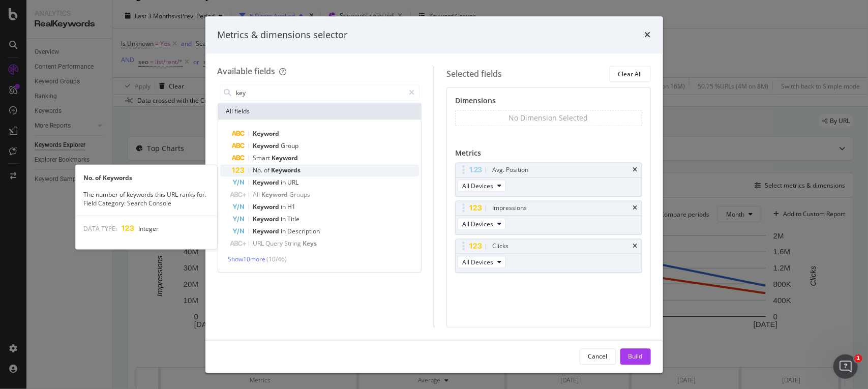 The width and height of the screenshot is (868, 389). Describe the element at coordinates (259, 170) in the screenshot. I see `span: No.` at that location.